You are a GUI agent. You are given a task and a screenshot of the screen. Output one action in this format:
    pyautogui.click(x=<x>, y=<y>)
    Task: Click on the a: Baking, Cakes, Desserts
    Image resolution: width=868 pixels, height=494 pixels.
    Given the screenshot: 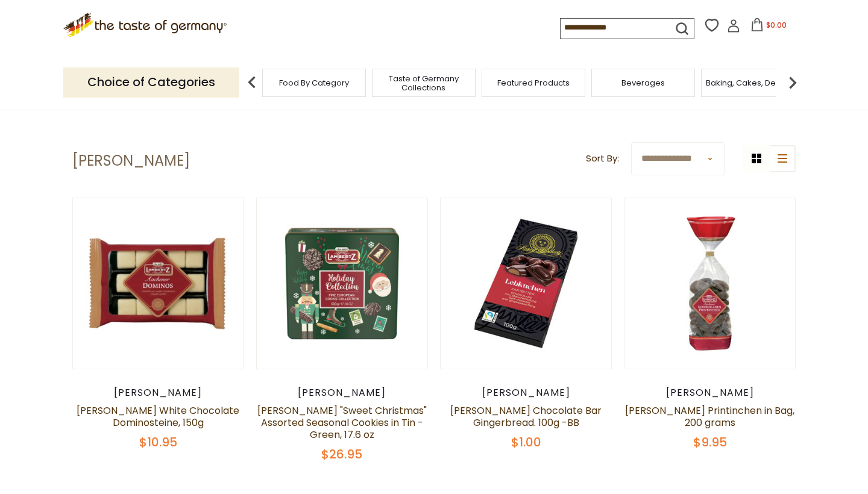 What is the action you would take?
    pyautogui.click(x=752, y=82)
    